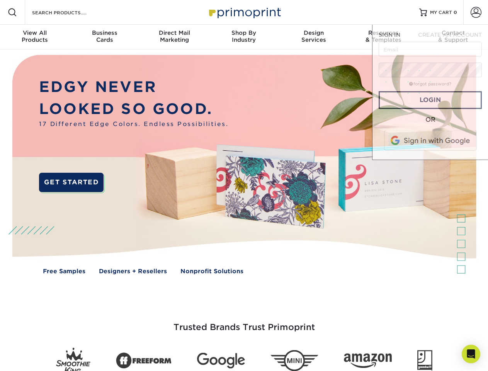  Describe the element at coordinates (244, 12) in the screenshot. I see `img: Primoprint` at that location.